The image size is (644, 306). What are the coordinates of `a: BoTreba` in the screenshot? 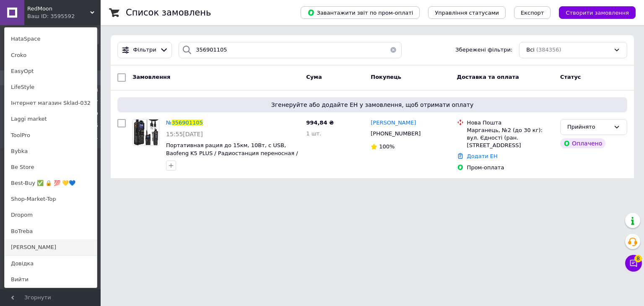 It's located at (51, 231).